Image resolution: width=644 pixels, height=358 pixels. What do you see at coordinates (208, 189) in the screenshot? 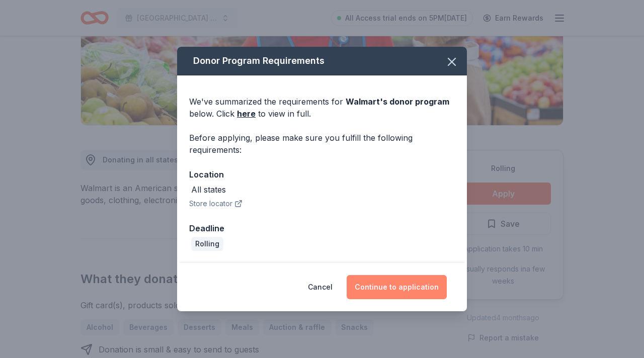
I see `div: All states` at bounding box center [208, 189].